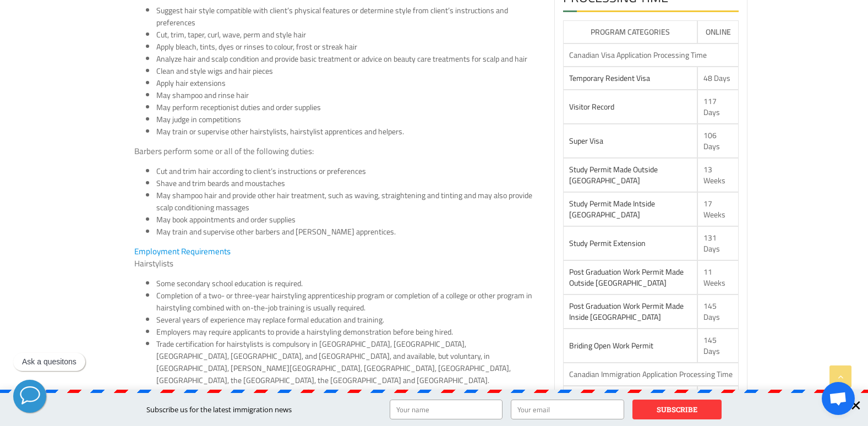 This screenshot has height=426, width=868. I want to click on th: Online, so click(719, 32).